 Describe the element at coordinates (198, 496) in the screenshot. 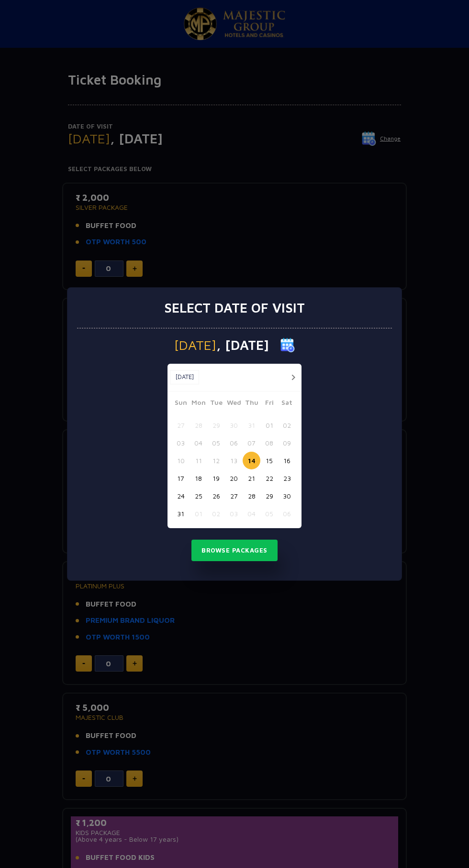

I see `button: 25` at that location.